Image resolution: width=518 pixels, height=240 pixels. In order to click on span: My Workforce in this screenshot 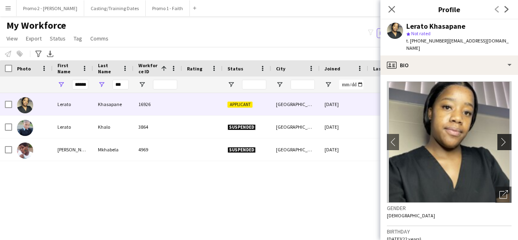, I will do `click(36, 26)`.